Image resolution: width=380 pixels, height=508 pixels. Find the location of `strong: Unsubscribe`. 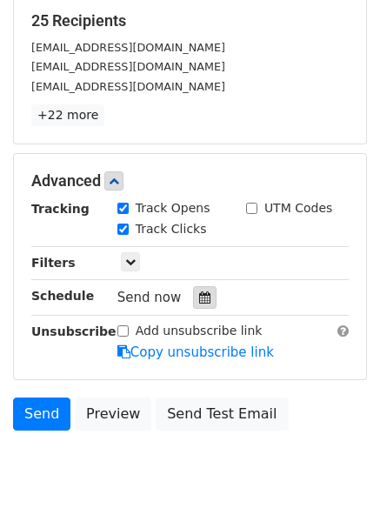

strong: Unsubscribe is located at coordinates (74, 331).